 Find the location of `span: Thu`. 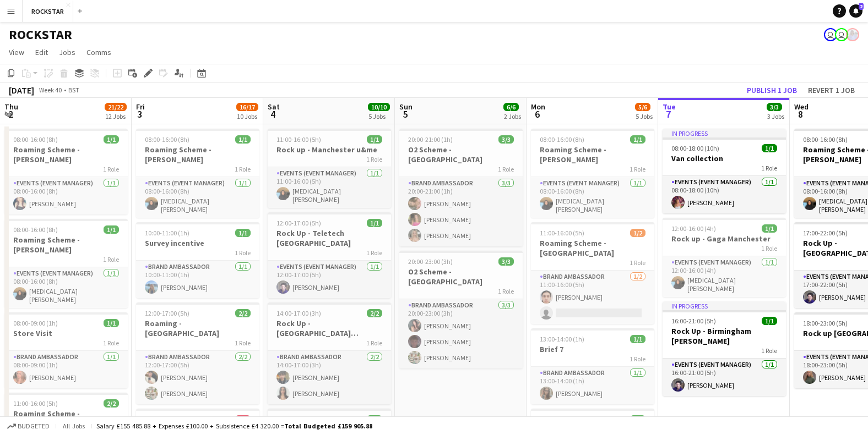

span: Thu is located at coordinates (11, 107).